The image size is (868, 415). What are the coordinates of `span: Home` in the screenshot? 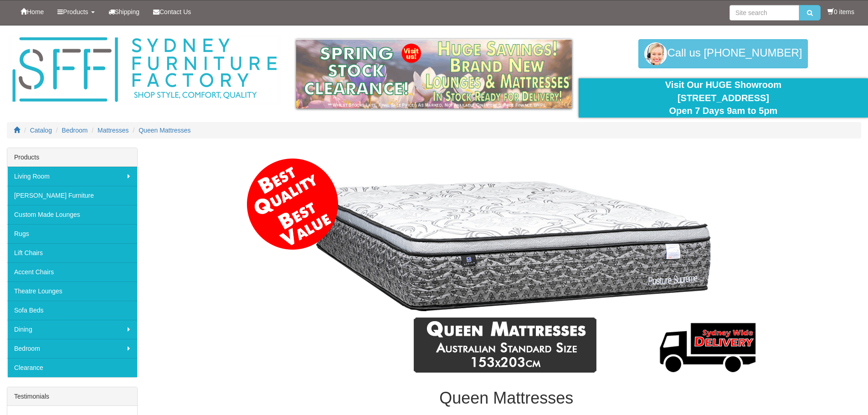 It's located at (35, 12).